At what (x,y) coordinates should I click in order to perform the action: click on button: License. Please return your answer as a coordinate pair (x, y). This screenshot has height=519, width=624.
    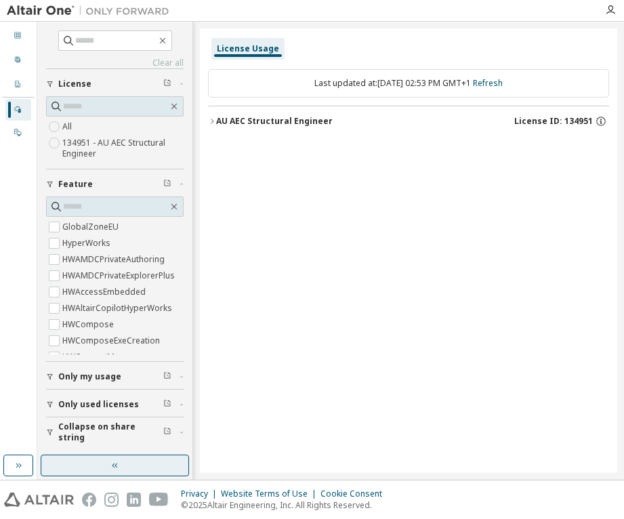
    Looking at the image, I should click on (114, 84).